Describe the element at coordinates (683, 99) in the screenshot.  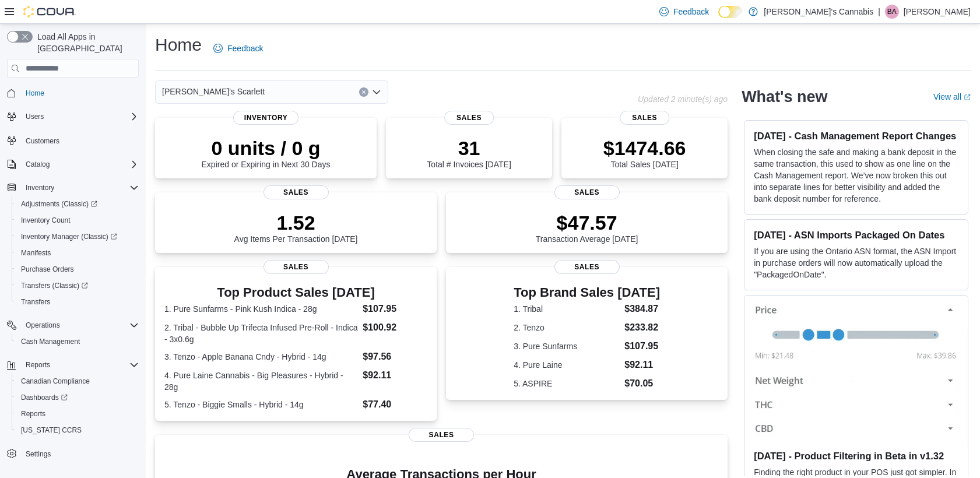
I see `p: Updated 2 minute(s) ago` at that location.